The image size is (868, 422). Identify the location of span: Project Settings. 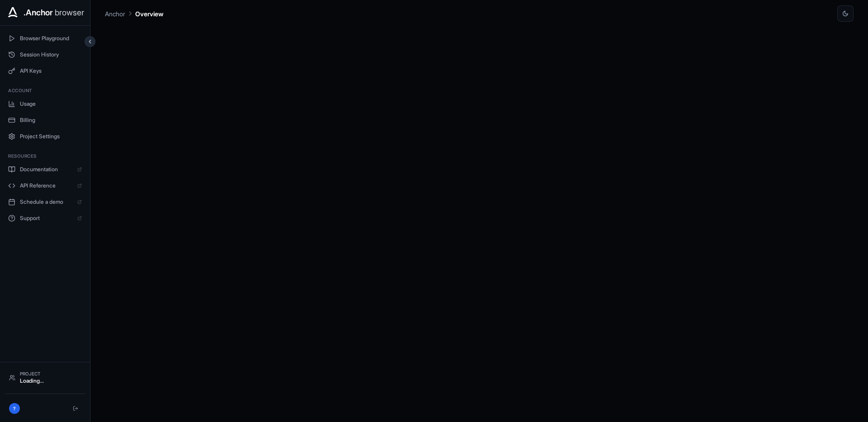
(50, 137).